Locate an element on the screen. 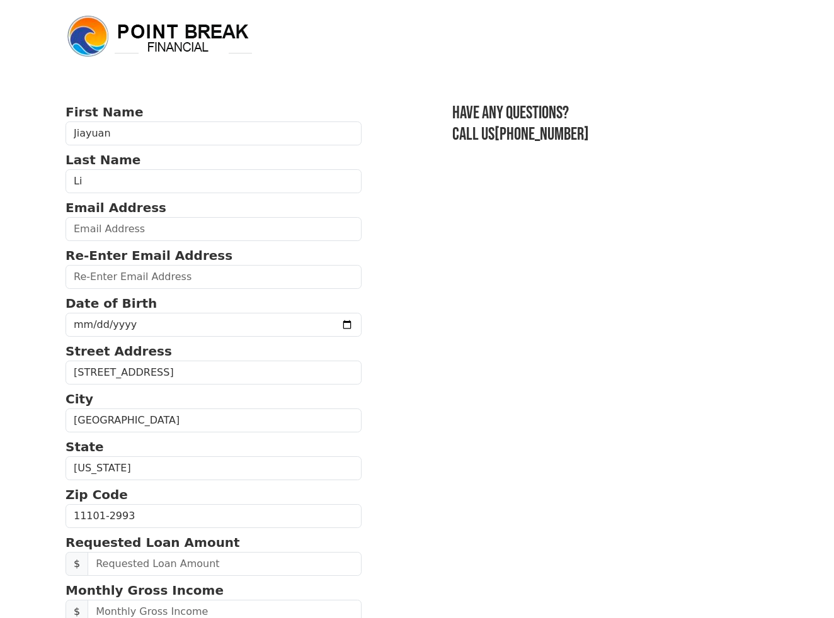 This screenshot has width=834, height=618. input: Last Name is located at coordinates (213, 181).